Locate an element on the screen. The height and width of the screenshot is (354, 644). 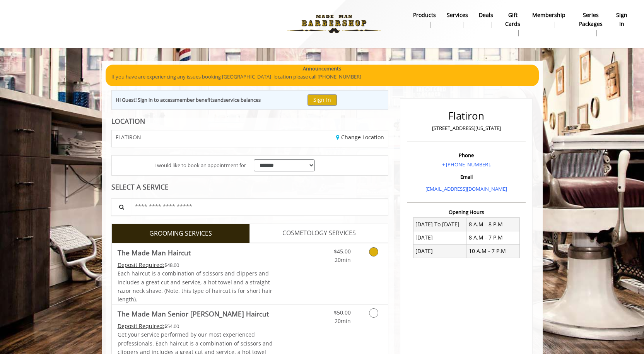
h3: Phone is located at coordinates (466, 155).